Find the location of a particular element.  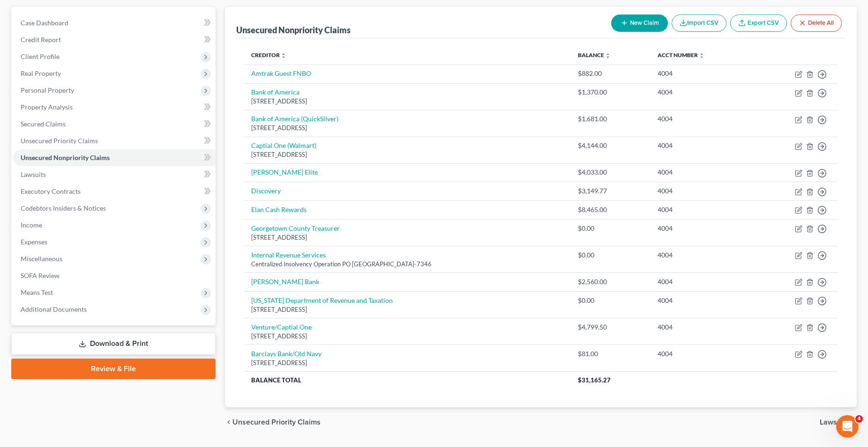

a: Discovery is located at coordinates (266, 190).